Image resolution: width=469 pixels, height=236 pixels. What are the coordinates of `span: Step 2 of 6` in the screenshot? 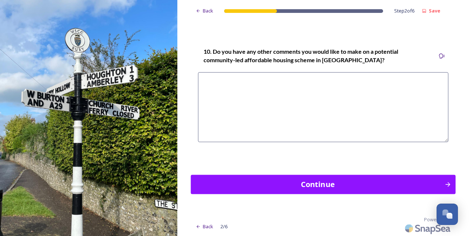 It's located at (404, 11).